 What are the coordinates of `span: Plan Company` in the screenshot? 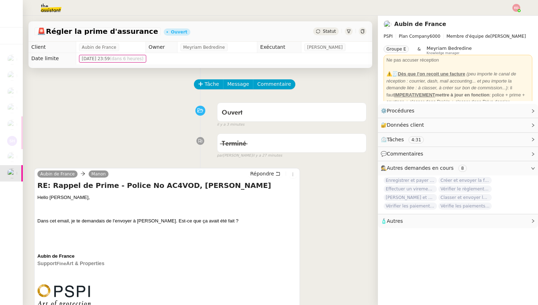 It's located at (415, 36).